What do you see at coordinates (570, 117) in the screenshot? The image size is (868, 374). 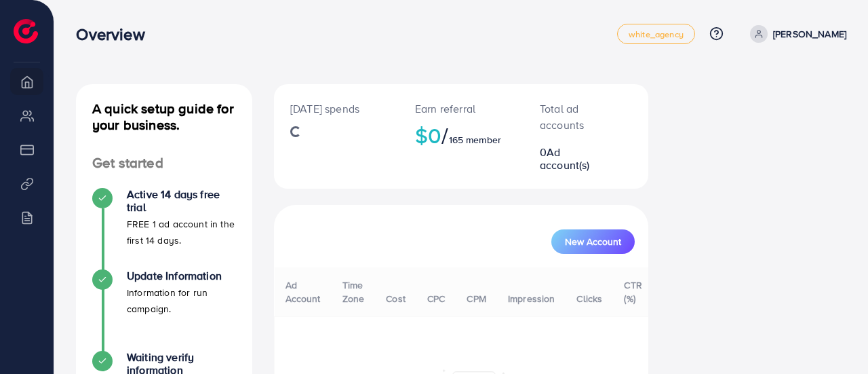 I see `p: Total ad accounts` at bounding box center [570, 117].